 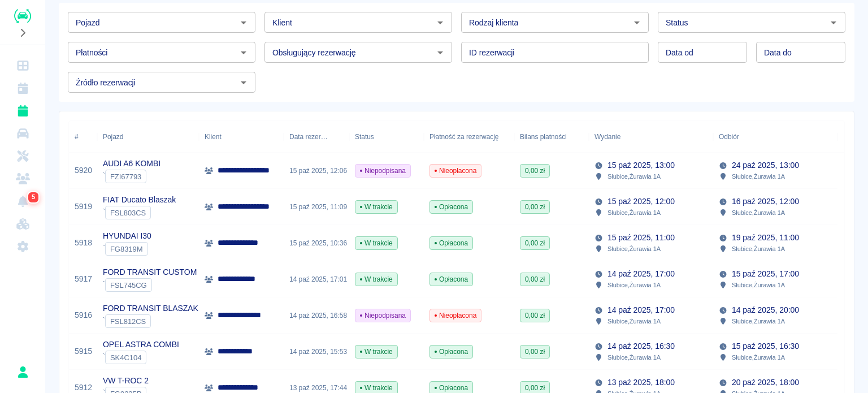 What do you see at coordinates (83, 243) in the screenshot?
I see `a: 5918` at bounding box center [83, 243].